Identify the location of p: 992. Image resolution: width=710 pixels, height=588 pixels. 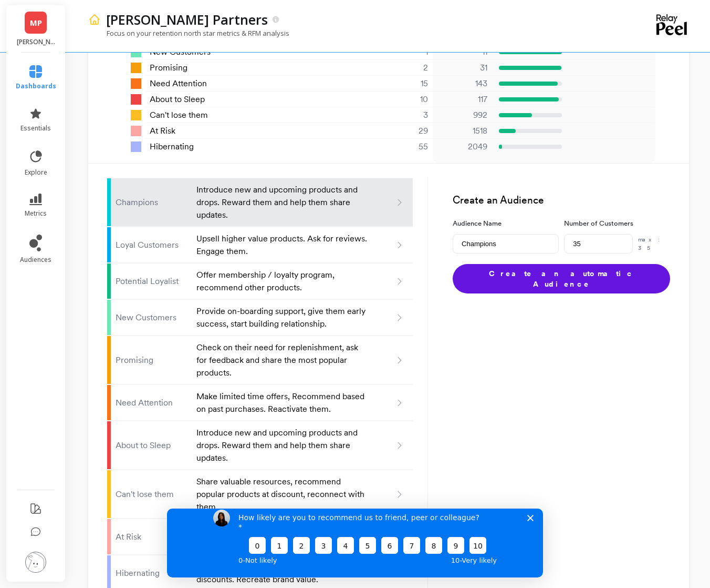
(465, 115).